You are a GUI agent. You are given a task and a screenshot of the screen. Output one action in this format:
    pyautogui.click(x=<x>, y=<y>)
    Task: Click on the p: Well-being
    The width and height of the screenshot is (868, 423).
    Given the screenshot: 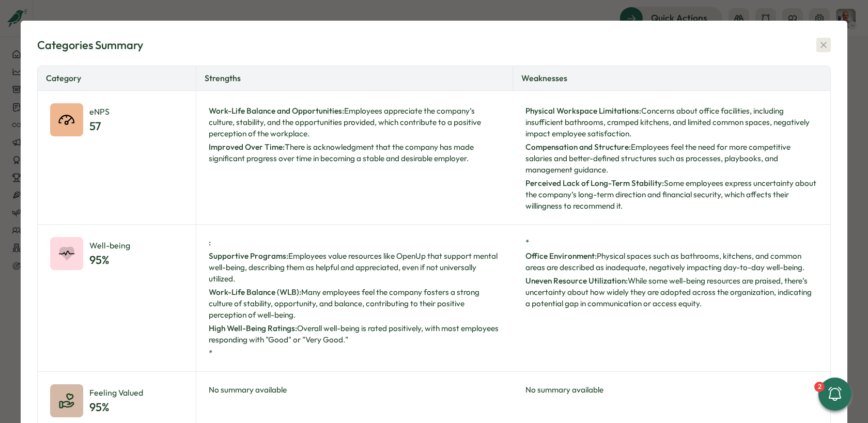 What is the action you would take?
    pyautogui.click(x=110, y=246)
    